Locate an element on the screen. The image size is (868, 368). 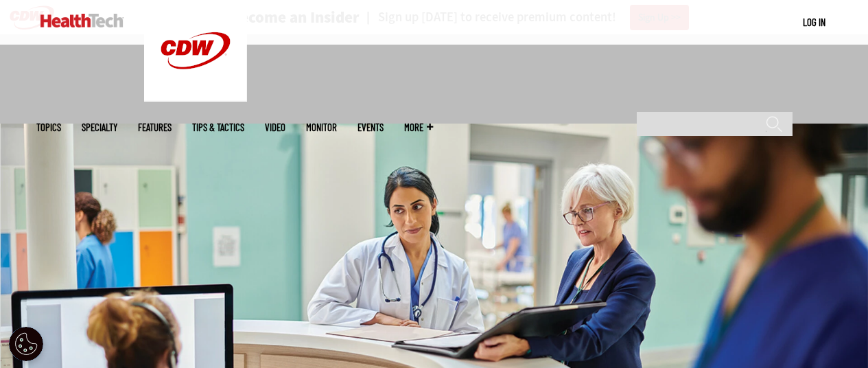
div: User menu is located at coordinates (814, 22).